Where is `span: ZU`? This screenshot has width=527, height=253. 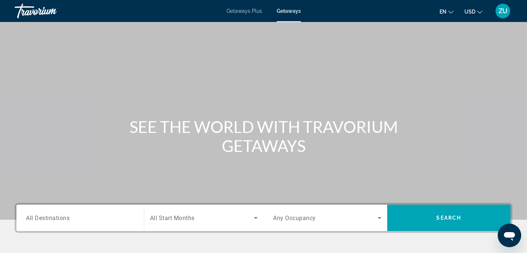
span: ZU is located at coordinates (503, 11).